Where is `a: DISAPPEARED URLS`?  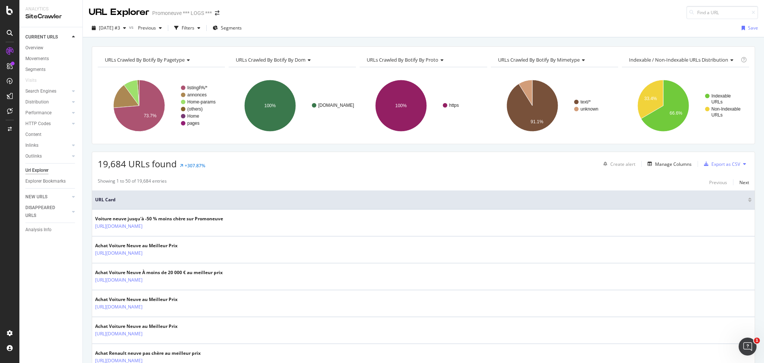
a: DISAPPEARED URLS is located at coordinates (47, 212).